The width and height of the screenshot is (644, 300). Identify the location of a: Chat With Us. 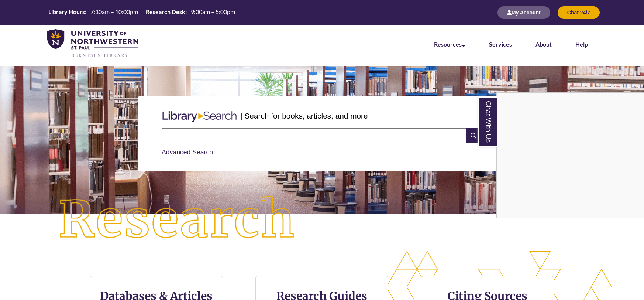
(487, 121).